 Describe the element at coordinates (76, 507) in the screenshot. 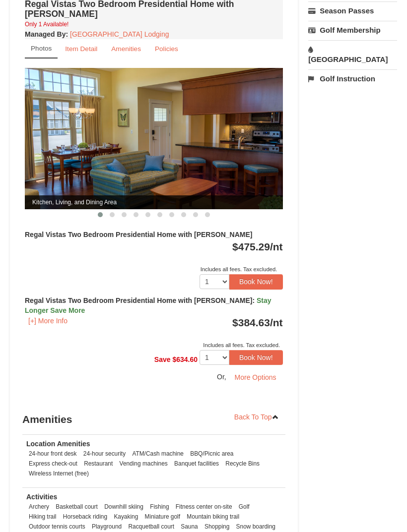

I see `li: Basketball court` at that location.